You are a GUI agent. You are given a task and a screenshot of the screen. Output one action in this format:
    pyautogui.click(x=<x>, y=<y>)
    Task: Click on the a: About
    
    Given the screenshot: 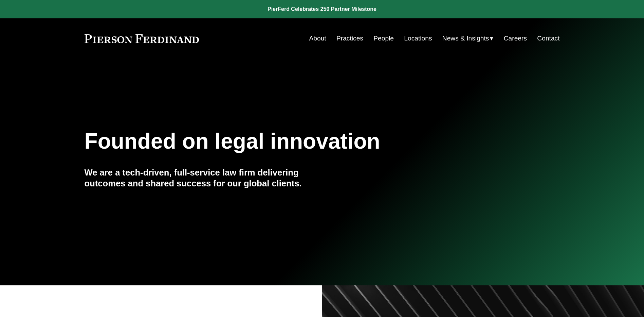 What is the action you would take?
    pyautogui.click(x=318, y=38)
    